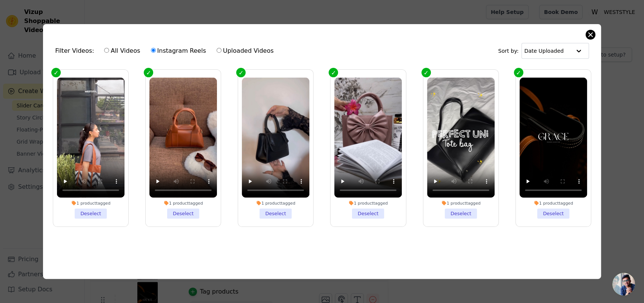 This screenshot has width=644, height=303. What do you see at coordinates (624, 284) in the screenshot?
I see `div: Open chat` at bounding box center [624, 284].